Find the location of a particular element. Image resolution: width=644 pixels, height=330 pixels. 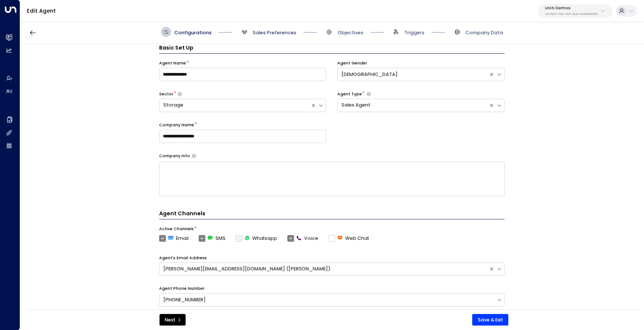

button: Next is located at coordinates (173, 320).